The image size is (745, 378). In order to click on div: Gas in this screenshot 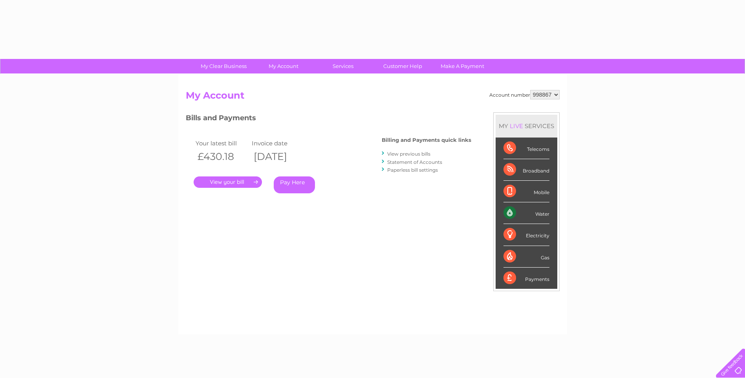, I will do `click(526, 256)`.